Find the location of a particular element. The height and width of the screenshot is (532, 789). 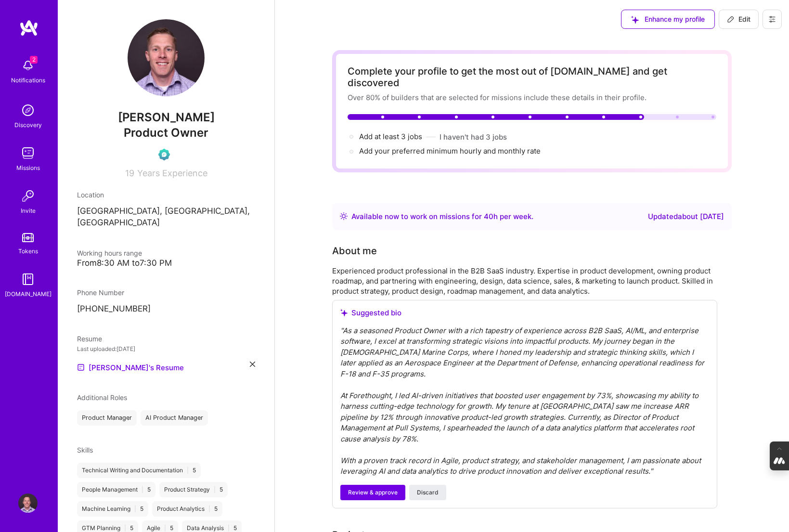

div: Technical Writing and Documentation 5 is located at coordinates (139, 470).